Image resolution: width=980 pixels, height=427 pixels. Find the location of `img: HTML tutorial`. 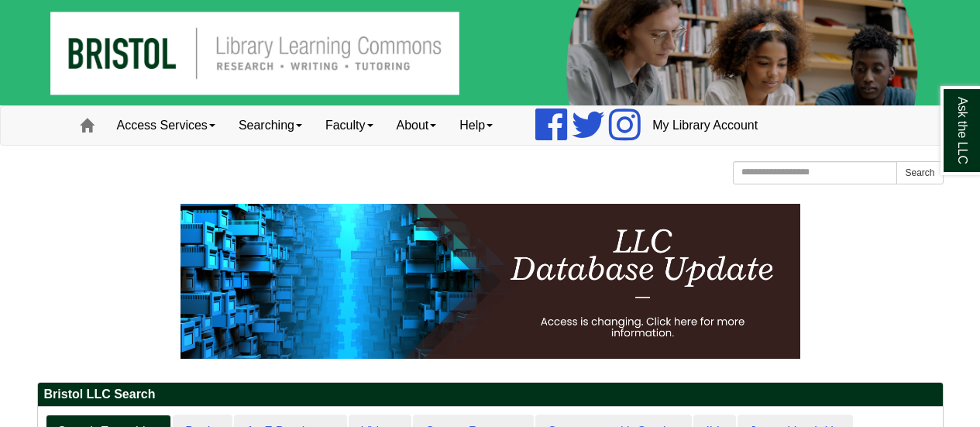

img: HTML tutorial is located at coordinates (490, 281).